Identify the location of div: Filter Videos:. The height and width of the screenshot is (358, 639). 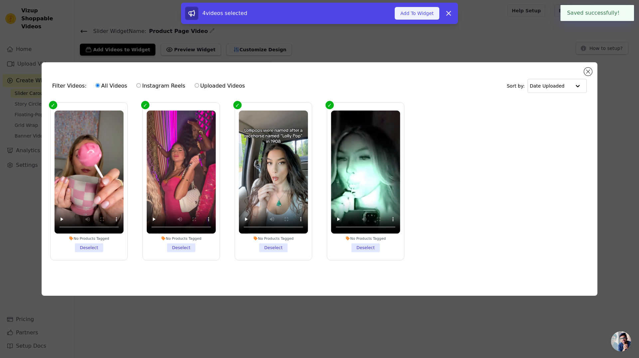
(151, 86).